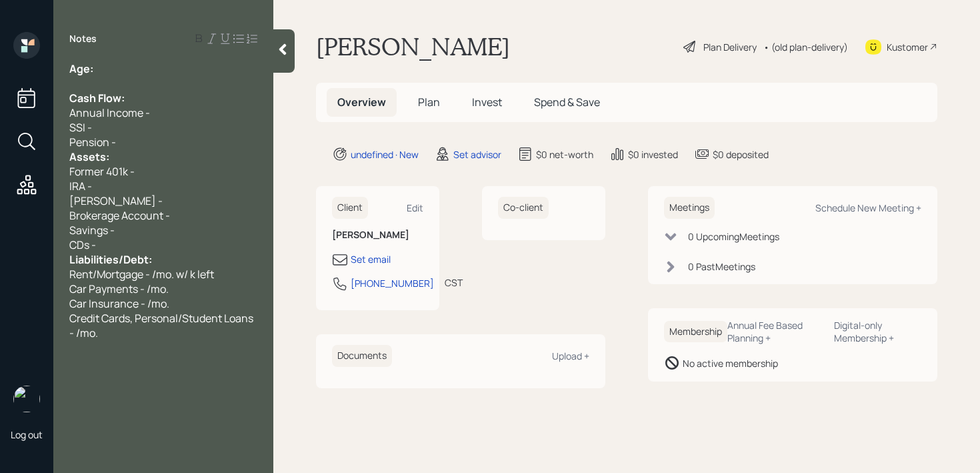 The height and width of the screenshot is (473, 980). Describe the element at coordinates (741, 154) in the screenshot. I see `div: $0 deposited` at that location.